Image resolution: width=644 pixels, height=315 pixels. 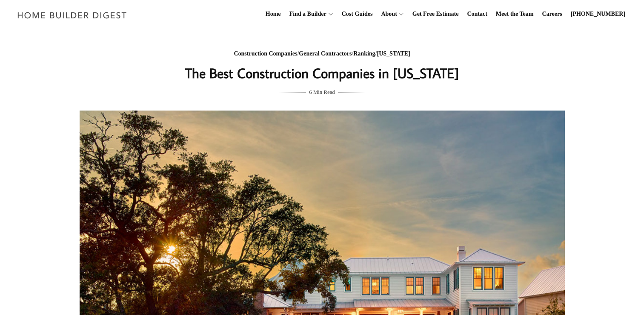 What do you see at coordinates (387, 14) in the screenshot?
I see `a: About` at bounding box center [387, 14].